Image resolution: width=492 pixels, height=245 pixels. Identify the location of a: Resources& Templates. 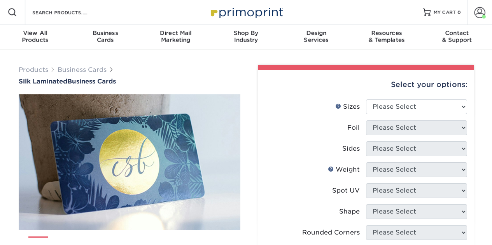
(386, 37).